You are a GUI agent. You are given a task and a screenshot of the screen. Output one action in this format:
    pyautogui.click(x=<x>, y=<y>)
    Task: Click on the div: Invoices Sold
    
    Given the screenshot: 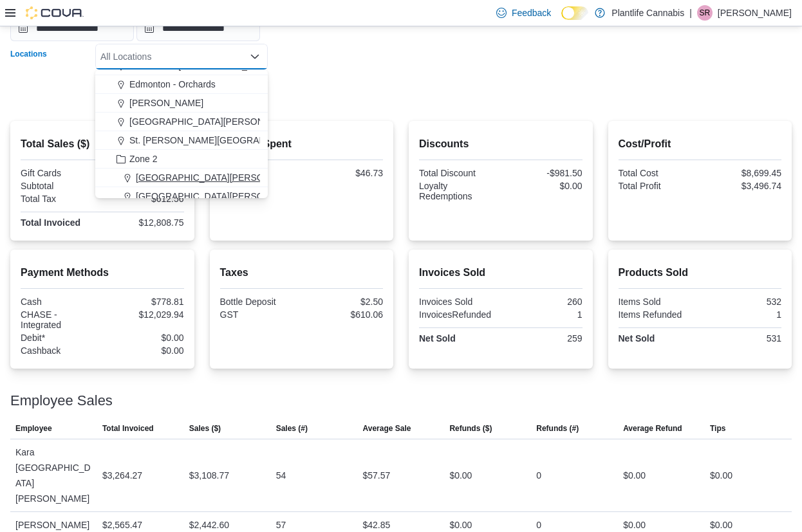 What is the action you would take?
    pyautogui.click(x=458, y=302)
    